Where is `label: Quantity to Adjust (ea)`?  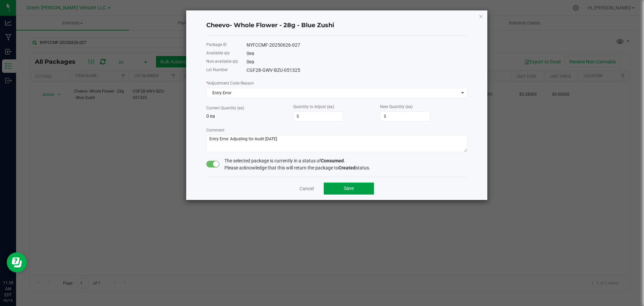
label: Quantity to Adjust (ea) is located at coordinates (314, 107).